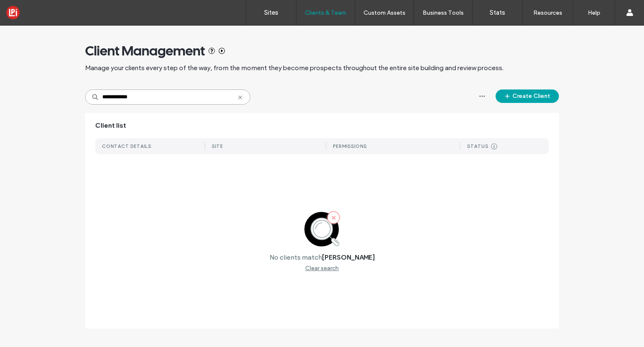 The width and height of the screenshot is (644, 347). Describe the element at coordinates (478, 146) in the screenshot. I see `div: STATUS` at that location.